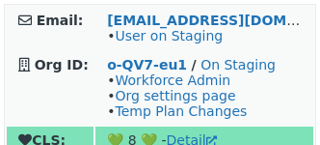  What do you see at coordinates (147, 65) in the screenshot?
I see `a: o-QV7-eu1` at bounding box center [147, 65].